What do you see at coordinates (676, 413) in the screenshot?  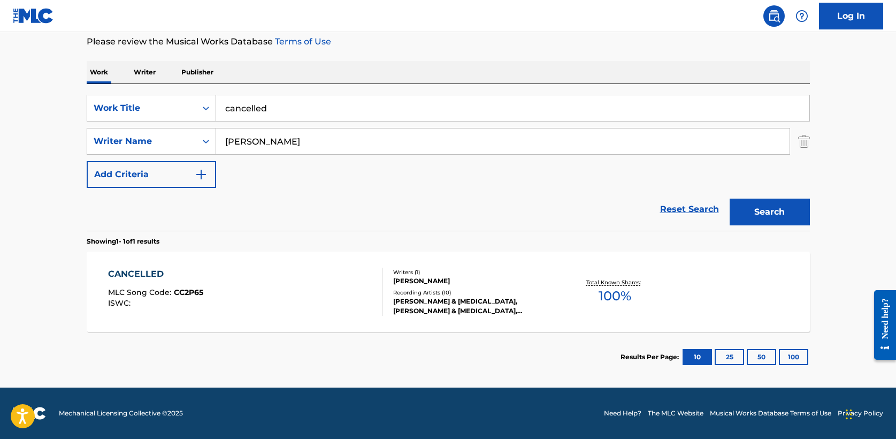 I see `a: The MLC Website` at bounding box center [676, 413].